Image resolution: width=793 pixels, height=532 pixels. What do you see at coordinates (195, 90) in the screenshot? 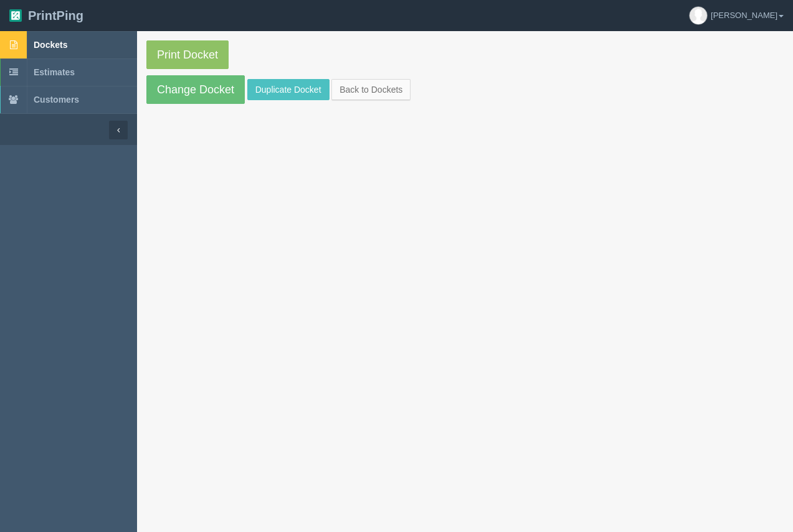
I see `a: Change Docket` at bounding box center [195, 90].